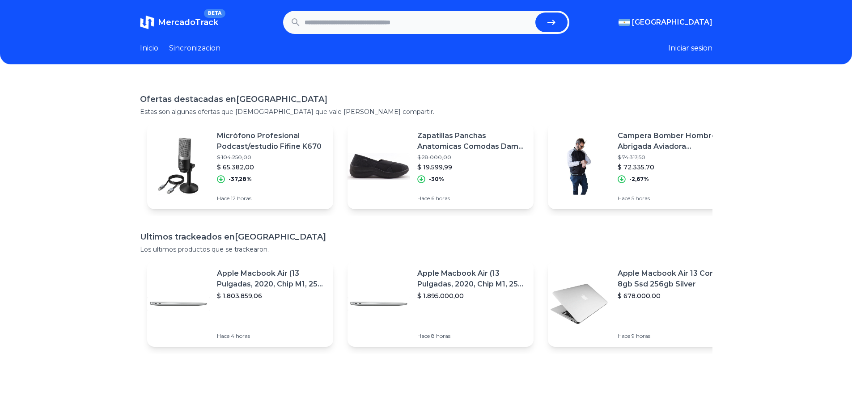  I want to click on img: Argentina, so click(624, 22).